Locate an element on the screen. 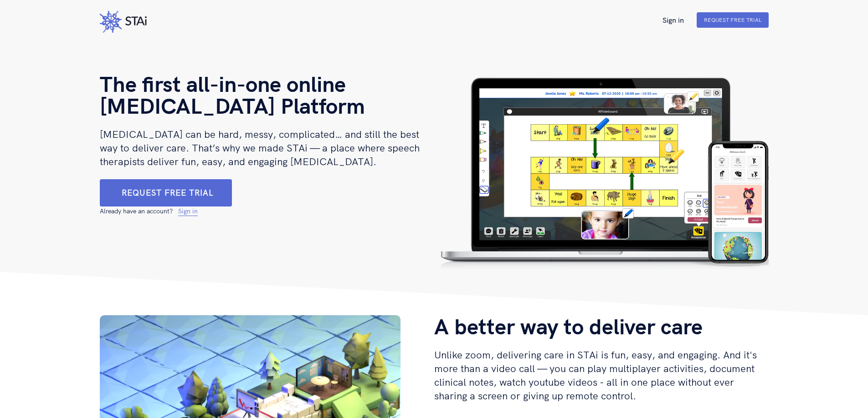 Image resolution: width=868 pixels, height=418 pixels. img: Laptop with phone is located at coordinates (601, 172).